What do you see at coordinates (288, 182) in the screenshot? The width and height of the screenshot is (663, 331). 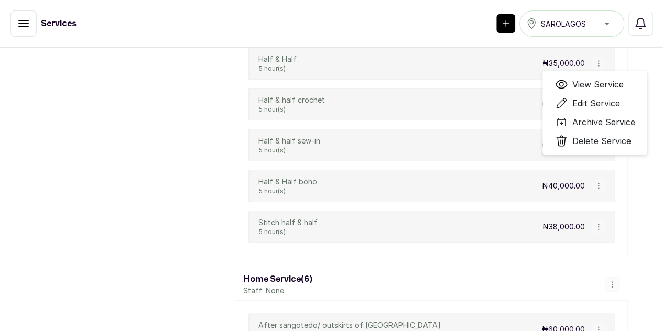 I see `p: Half & Half boho` at bounding box center [288, 182].